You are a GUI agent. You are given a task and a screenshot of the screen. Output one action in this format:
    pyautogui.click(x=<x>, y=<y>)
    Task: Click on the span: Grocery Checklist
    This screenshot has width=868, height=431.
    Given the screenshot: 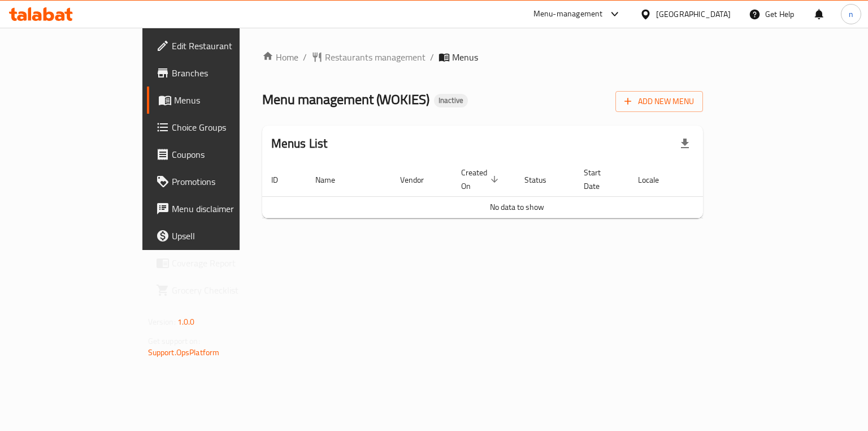 What is the action you would take?
    pyautogui.click(x=225, y=290)
    